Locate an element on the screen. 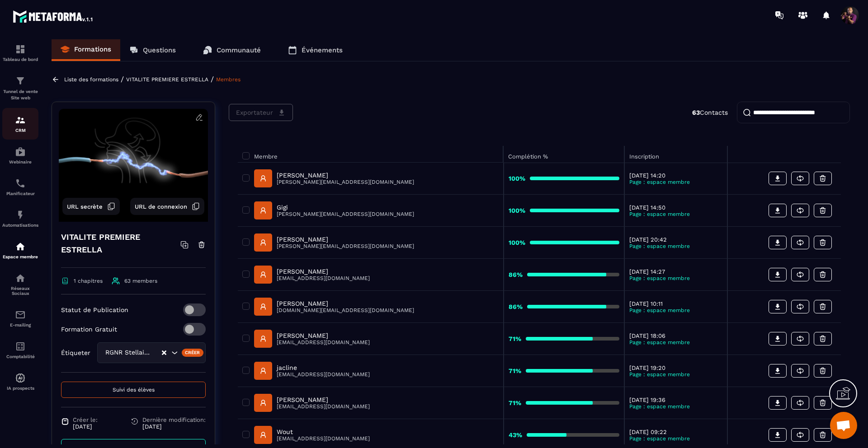 This screenshot has width=868, height=448. p: Contacts is located at coordinates (709, 113).